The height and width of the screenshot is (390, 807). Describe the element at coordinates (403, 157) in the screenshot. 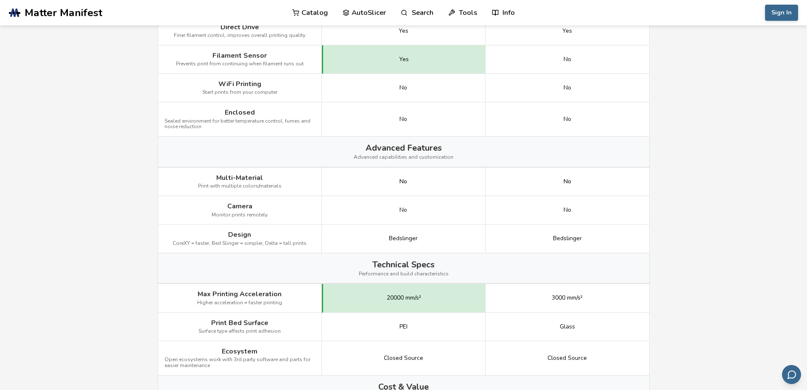

I see `span: Advanced capabilities and customization` at that location.